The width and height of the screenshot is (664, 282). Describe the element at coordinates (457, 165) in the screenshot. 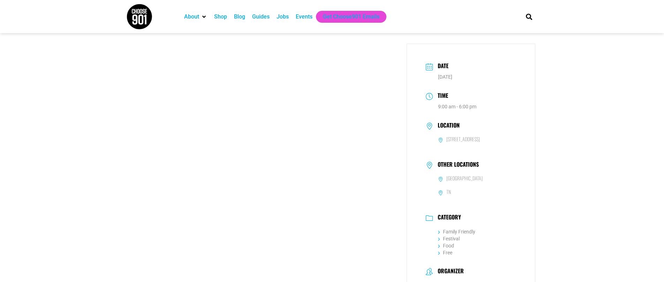

I see `h3: Other Locations` at that location.